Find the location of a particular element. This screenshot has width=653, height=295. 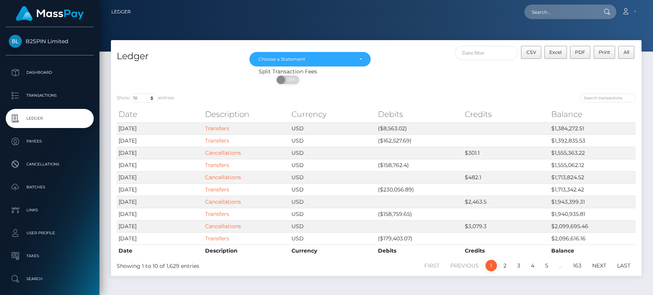

a: Batches is located at coordinates (50, 187).